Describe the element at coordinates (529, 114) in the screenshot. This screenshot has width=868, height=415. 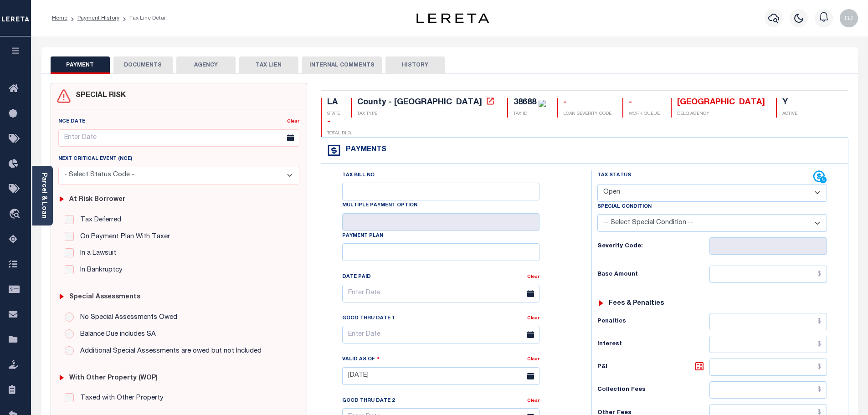
I see `p: TAX ID` at that location.